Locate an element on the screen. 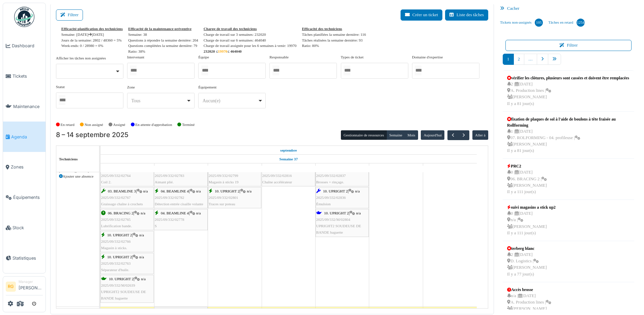 This screenshot has width=644, height=315. div: Jours de la semaine: 2802 / 48360 = 5% is located at coordinates (92, 40).